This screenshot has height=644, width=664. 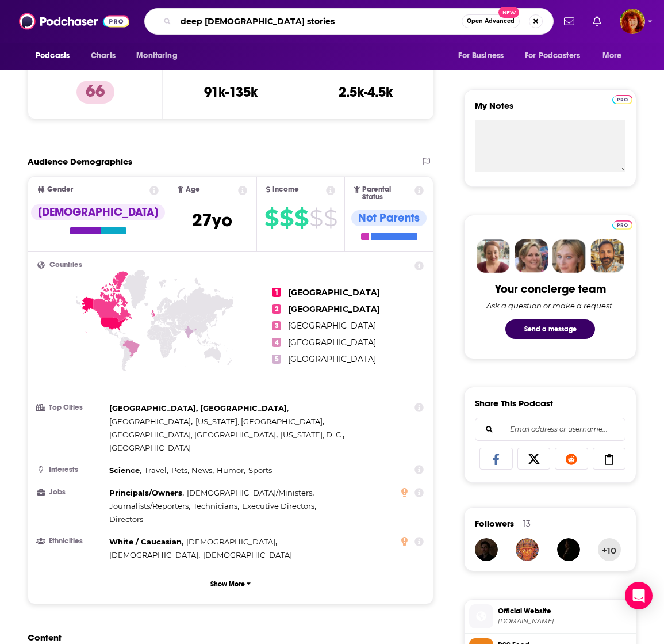 What do you see at coordinates (202, 470) in the screenshot?
I see `span: News` at bounding box center [202, 470].